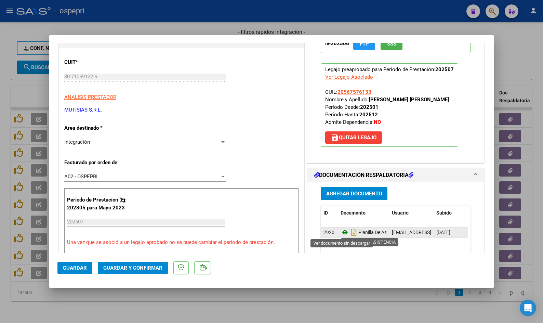 The width and height of the screenshot is (543, 323). What do you see at coordinates (391, 44) in the screenshot?
I see `span: SSS` at bounding box center [391, 44].